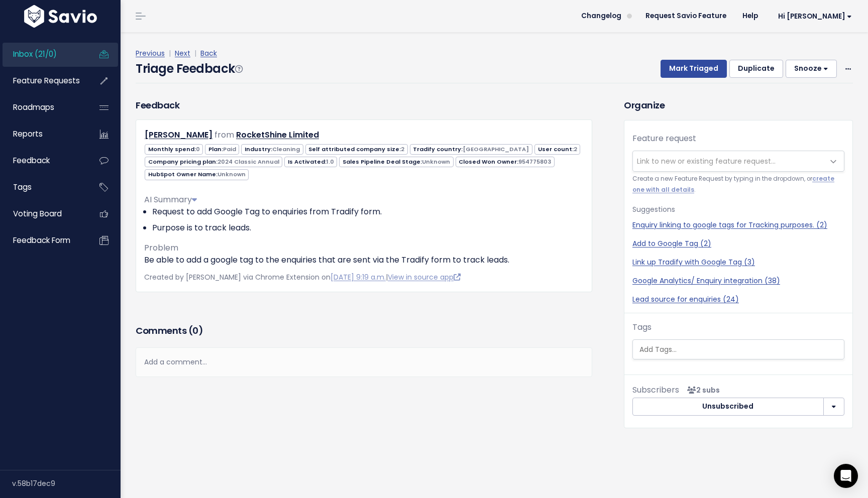  I want to click on a: Voting Board, so click(43, 214).